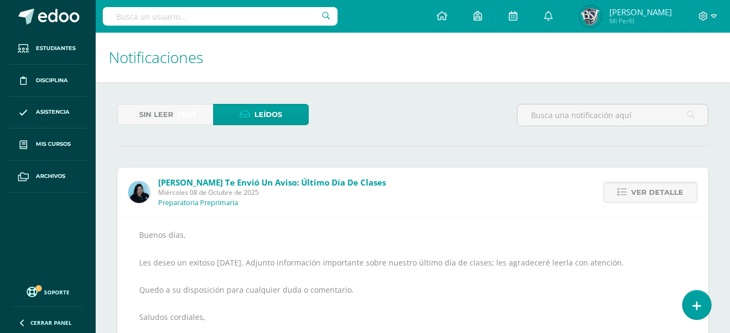 This screenshot has width=730, height=333. Describe the element at coordinates (53, 144) in the screenshot. I see `span: Mis cursos` at that location.